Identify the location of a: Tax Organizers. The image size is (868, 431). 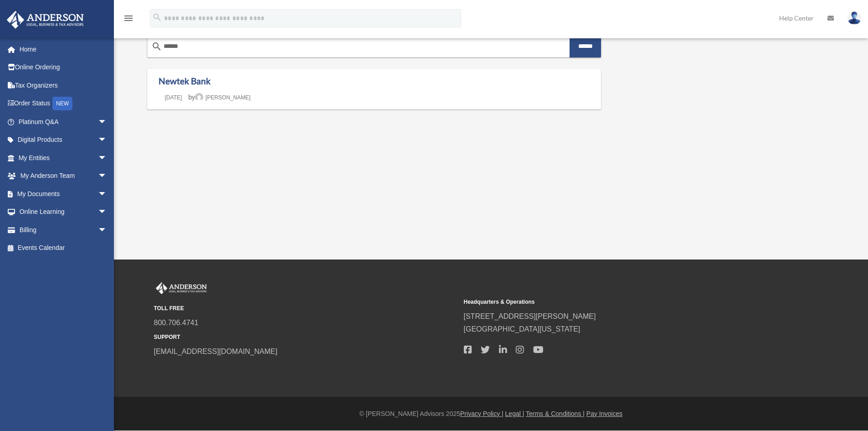
(63, 85).